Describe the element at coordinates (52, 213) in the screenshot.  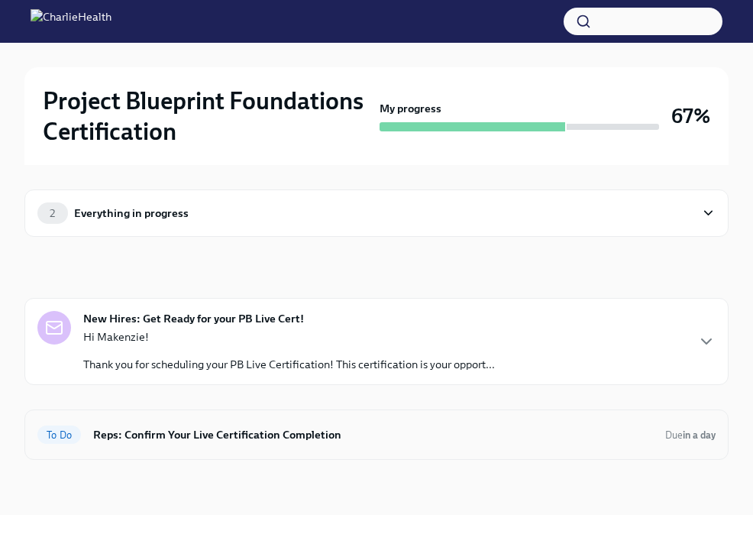
I see `span: 2` at that location.